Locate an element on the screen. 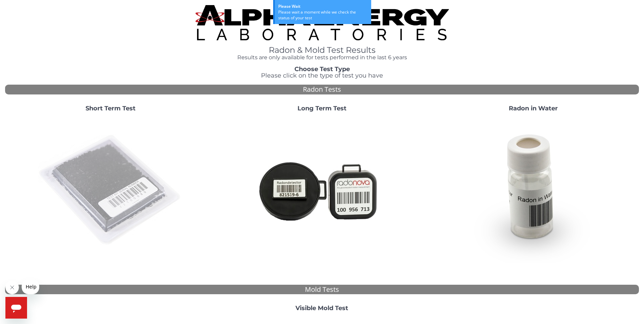 The width and height of the screenshot is (644, 324). strong: Long Term Test is located at coordinates (322, 108).